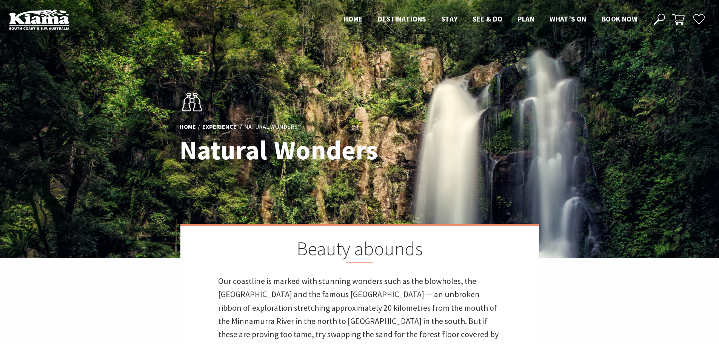  Describe the element at coordinates (526, 19) in the screenshot. I see `span: Plan` at that location.